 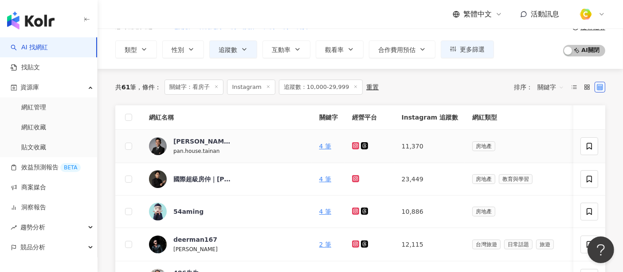 I want to click on span: 旅遊, so click(x=545, y=244).